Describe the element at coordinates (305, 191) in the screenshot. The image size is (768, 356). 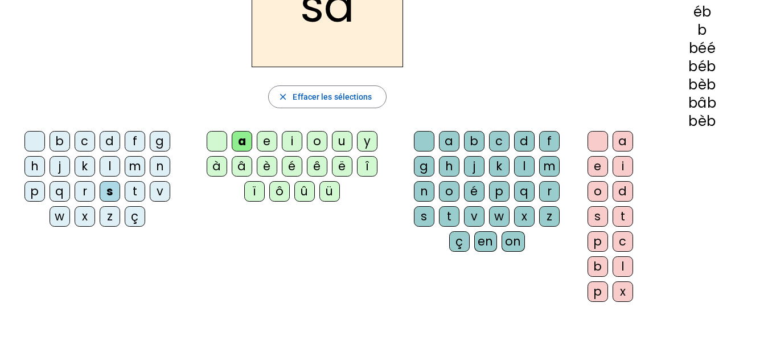
I see `div: û` at that location.